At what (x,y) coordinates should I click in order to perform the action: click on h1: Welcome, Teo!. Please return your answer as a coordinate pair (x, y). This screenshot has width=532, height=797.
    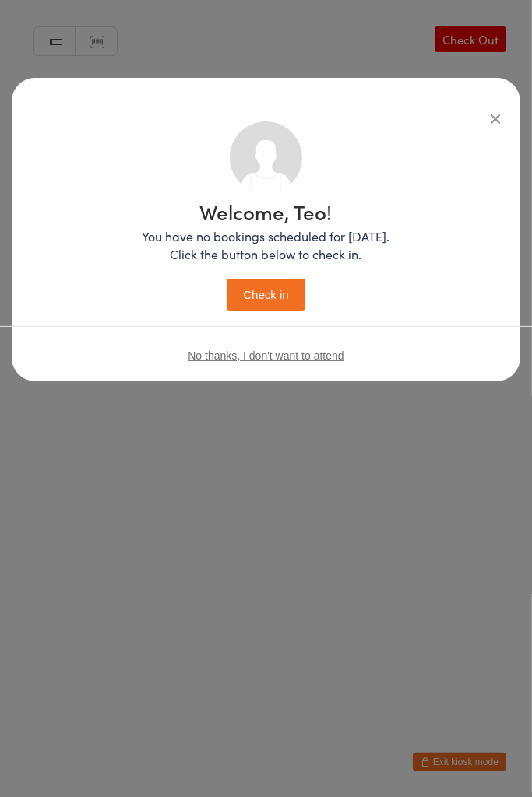
    Looking at the image, I should click on (266, 212).